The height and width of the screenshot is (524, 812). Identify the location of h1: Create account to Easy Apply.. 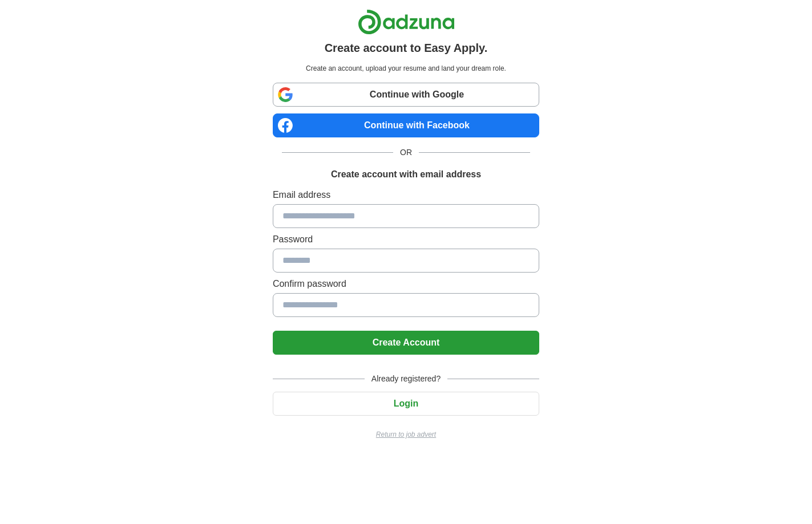
(406, 48).